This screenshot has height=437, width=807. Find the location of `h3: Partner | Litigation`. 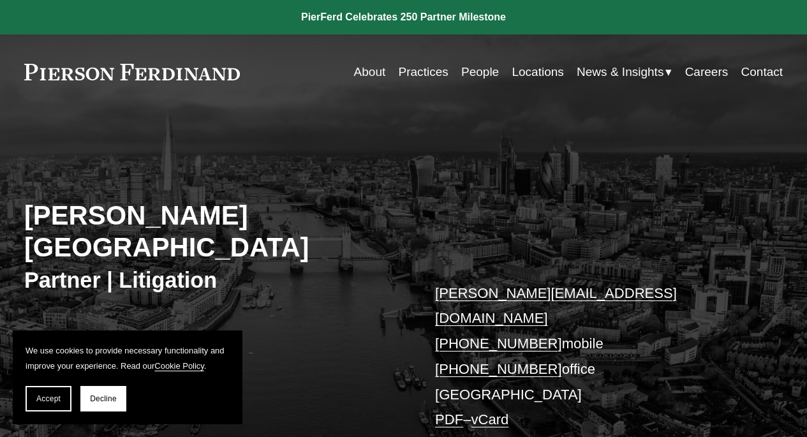

h3: Partner | Litigation is located at coordinates (214, 280).